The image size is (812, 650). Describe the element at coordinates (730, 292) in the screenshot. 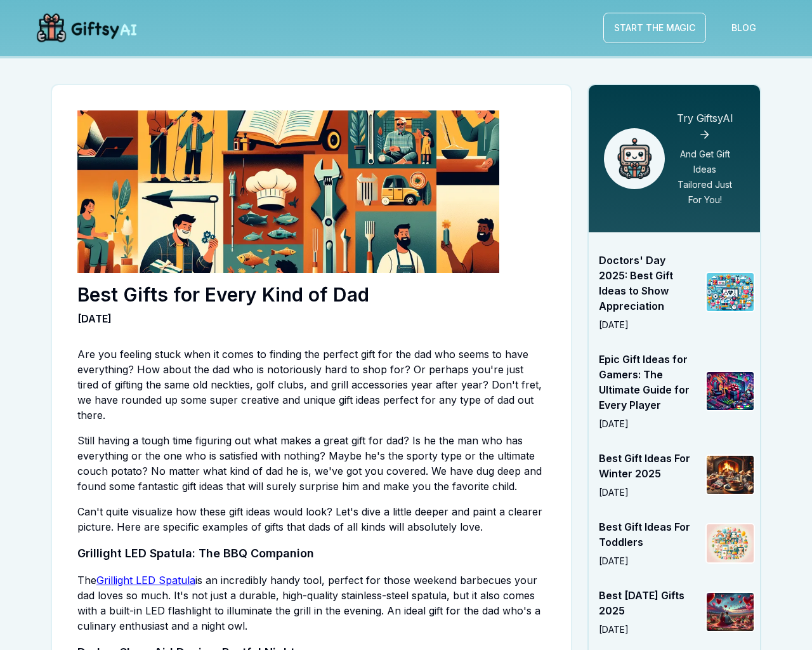

I see `img: Doctors' Day 2025: Best Gift Ideas to Show Appreciation` at that location.